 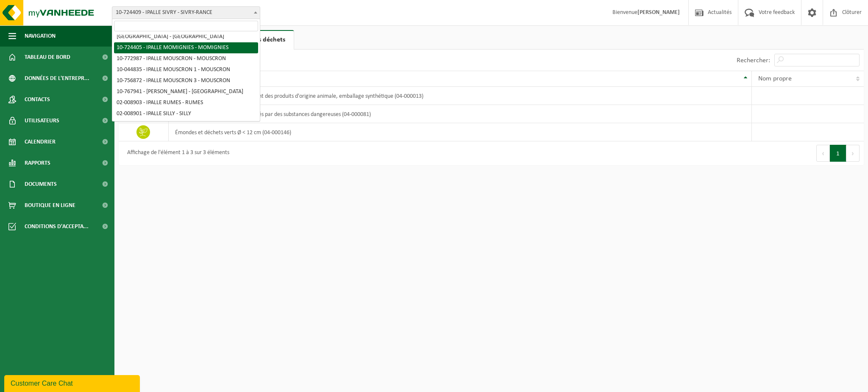 What do you see at coordinates (57, 79) in the screenshot?
I see `span: Données de l'entrepr...` at bounding box center [57, 79].